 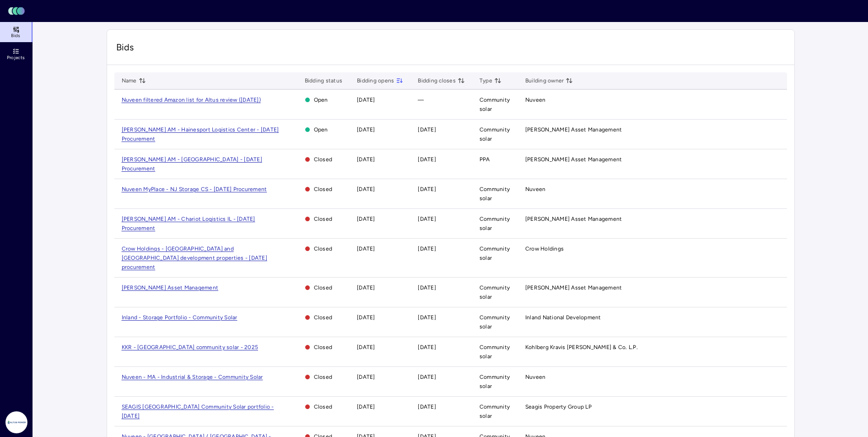 What do you see at coordinates (653, 258) in the screenshot?
I see `td: Crow Holdings` at bounding box center [653, 258].